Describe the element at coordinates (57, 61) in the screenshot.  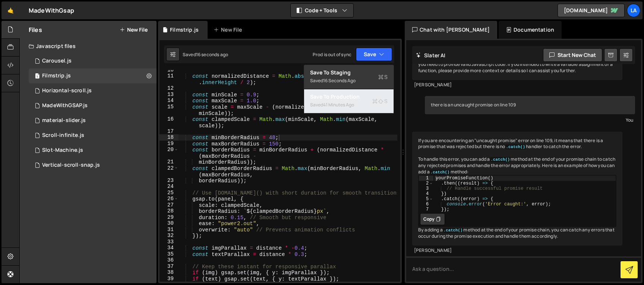
I see `div: Carousel.js` at that location.